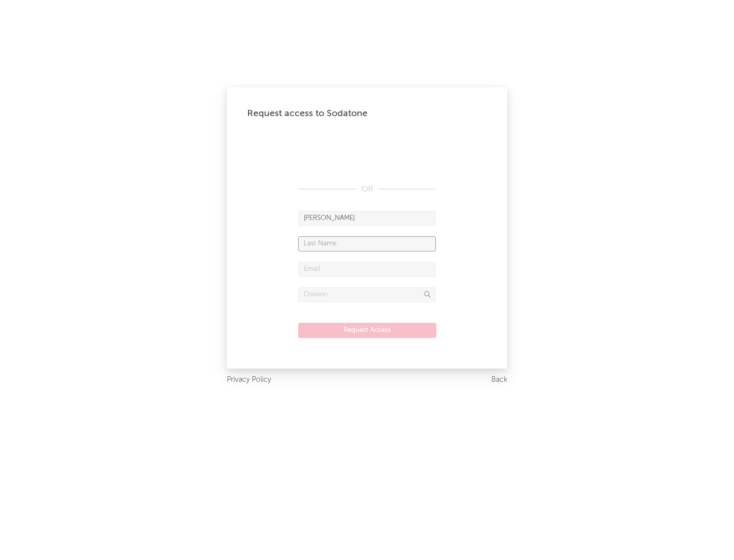 The height and width of the screenshot is (560, 734). What do you see at coordinates (367, 244) in the screenshot?
I see `input: Last Name` at bounding box center [367, 244].